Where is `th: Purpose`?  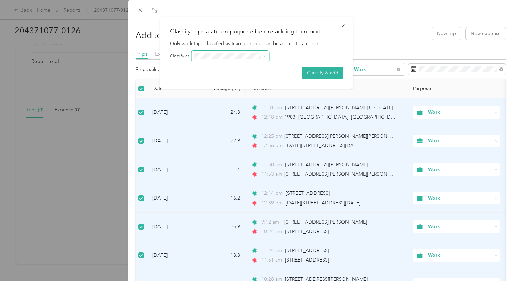
th: Purpose is located at coordinates (456, 89).